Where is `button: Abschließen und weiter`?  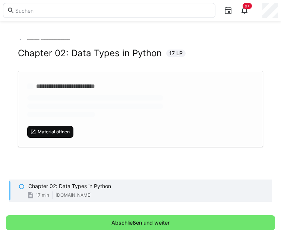
button: Abschließen und weiter is located at coordinates (140, 223).